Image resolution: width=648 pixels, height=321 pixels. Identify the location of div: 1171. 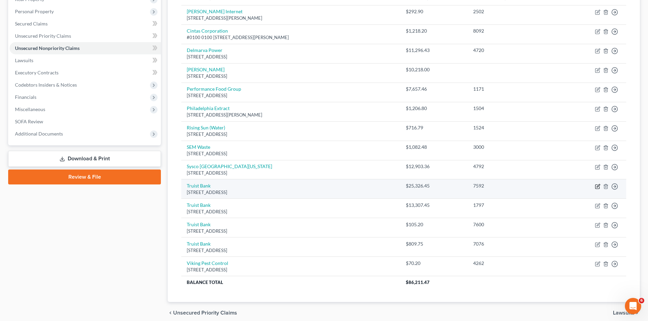
(511, 89).